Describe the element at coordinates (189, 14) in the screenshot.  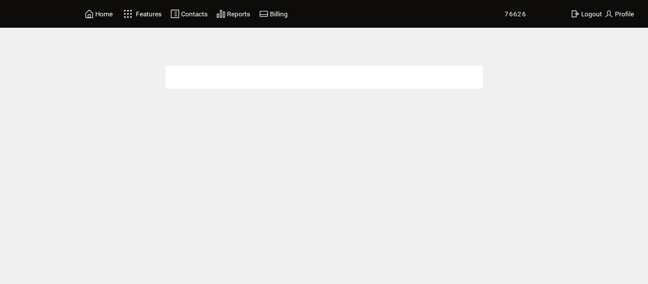
I see `a: Contacts` at that location.